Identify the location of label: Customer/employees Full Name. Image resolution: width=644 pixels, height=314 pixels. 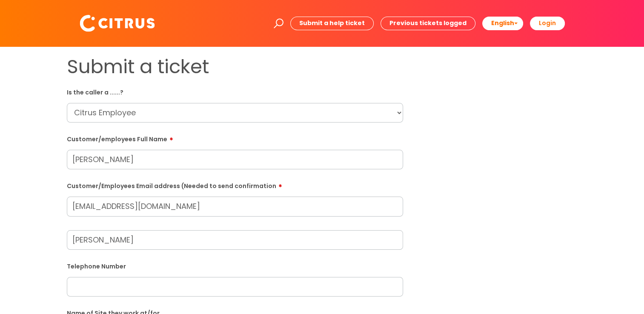
(235, 138).